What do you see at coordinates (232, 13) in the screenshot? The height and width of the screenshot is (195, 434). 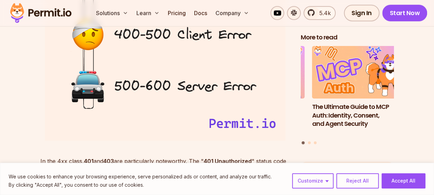 I see `button: Company` at bounding box center [232, 13].